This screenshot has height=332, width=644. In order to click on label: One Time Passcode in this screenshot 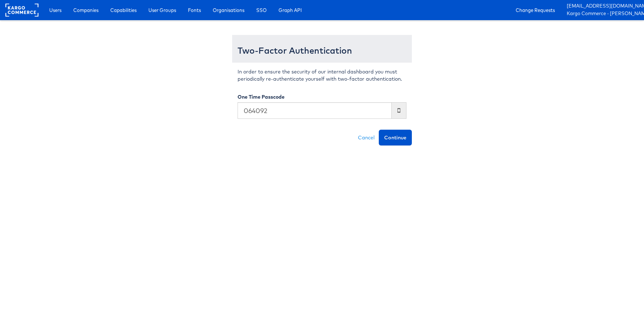, I will do `click(261, 97)`.